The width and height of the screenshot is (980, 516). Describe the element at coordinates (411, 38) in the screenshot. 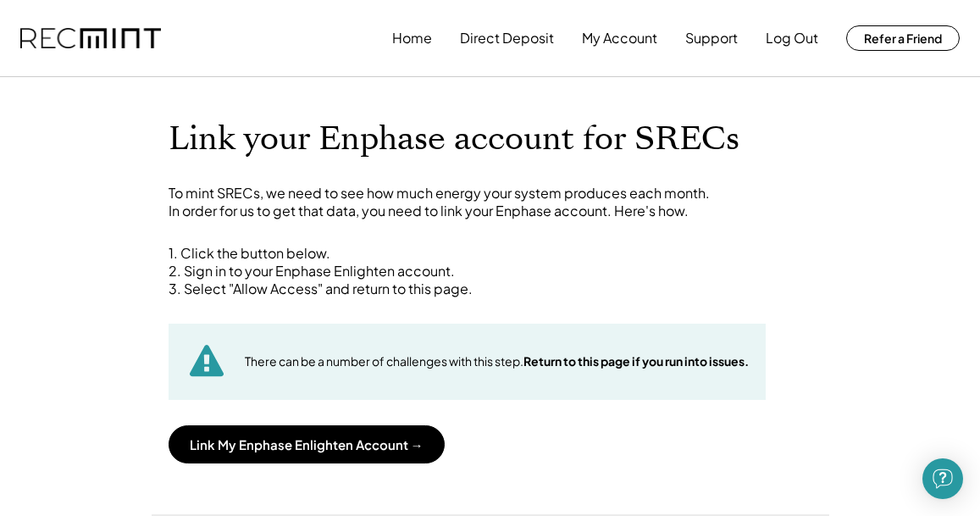

I see `button: Home` at that location.